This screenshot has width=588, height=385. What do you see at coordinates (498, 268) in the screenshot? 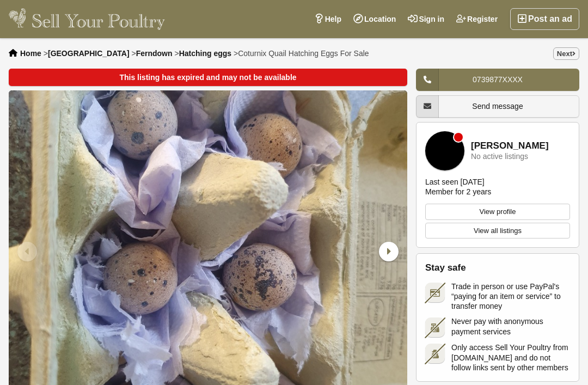
I see `h2: Stay safe` at bounding box center [498, 268].